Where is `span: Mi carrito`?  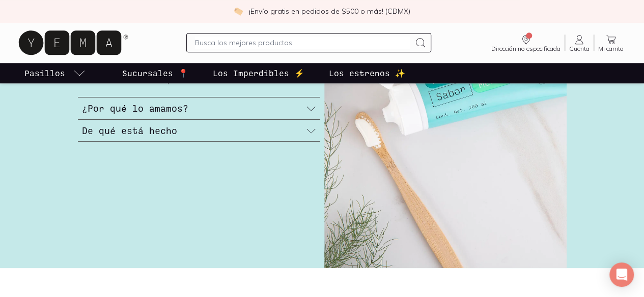 span: Mi carrito is located at coordinates (610, 49).